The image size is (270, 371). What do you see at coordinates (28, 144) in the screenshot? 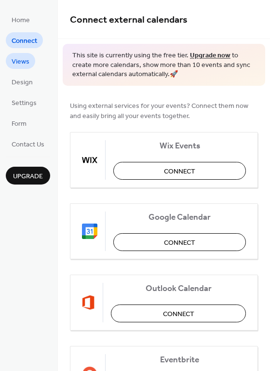
I see `a: Contact Us` at bounding box center [28, 144].